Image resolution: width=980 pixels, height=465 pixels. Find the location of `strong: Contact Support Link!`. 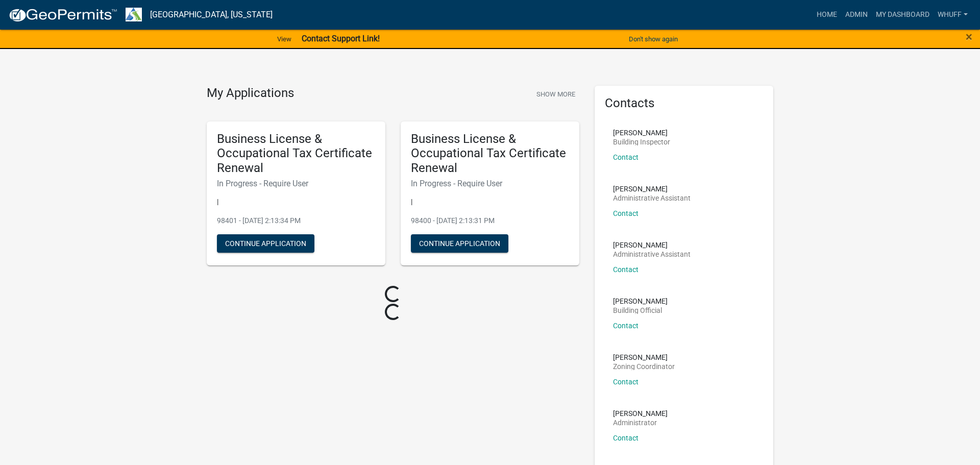

strong: Contact Support Link! is located at coordinates (340, 39).